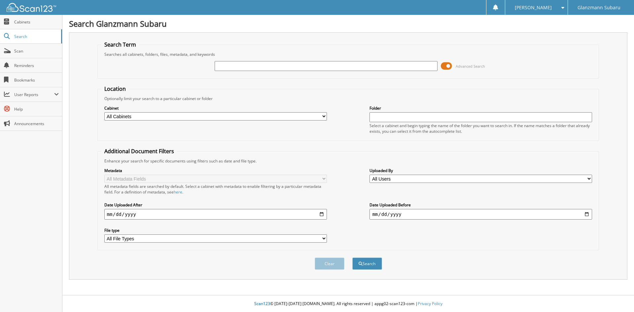  What do you see at coordinates (36, 109) in the screenshot?
I see `span: Help` at bounding box center [36, 109].